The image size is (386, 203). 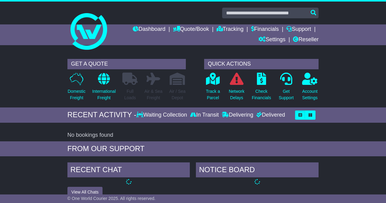 I want to click on a: Financials, so click(x=265, y=30).